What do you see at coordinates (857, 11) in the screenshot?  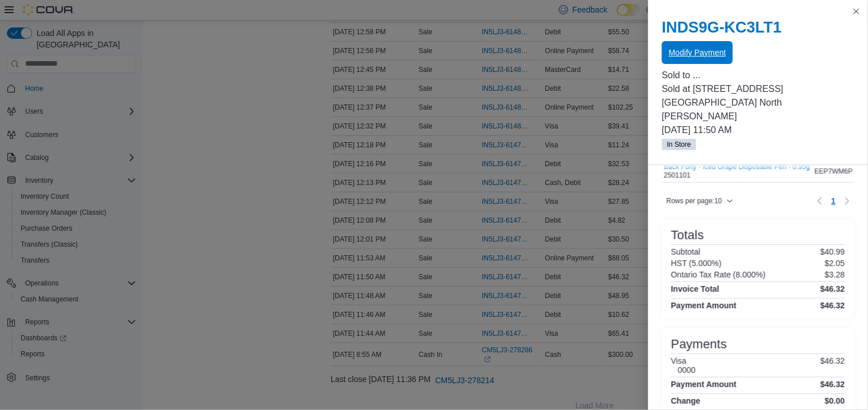 I see `button: Close this dialog` at bounding box center [857, 11].